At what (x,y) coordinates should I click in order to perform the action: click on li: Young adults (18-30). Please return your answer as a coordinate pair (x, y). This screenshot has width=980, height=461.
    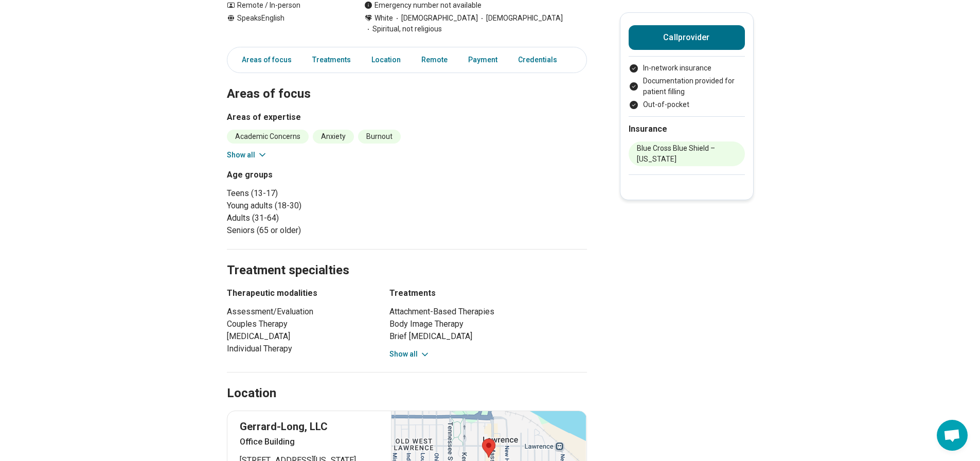
    Looking at the image, I should click on (315, 205).